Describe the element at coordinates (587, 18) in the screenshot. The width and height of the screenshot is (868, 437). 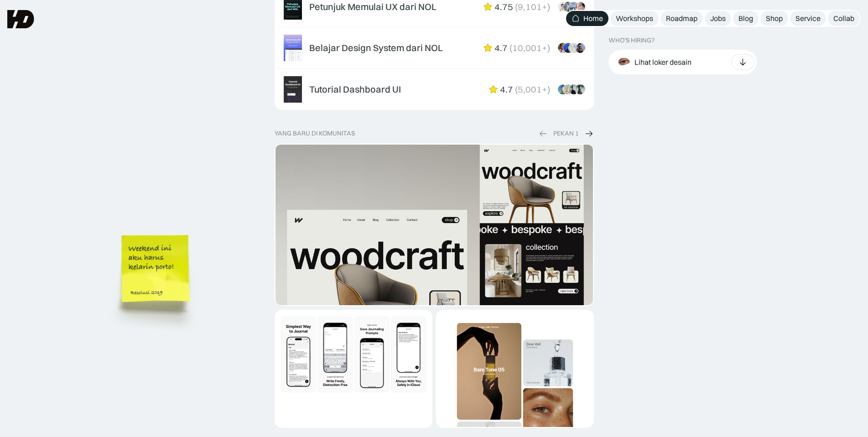
I see `a: Home` at that location.